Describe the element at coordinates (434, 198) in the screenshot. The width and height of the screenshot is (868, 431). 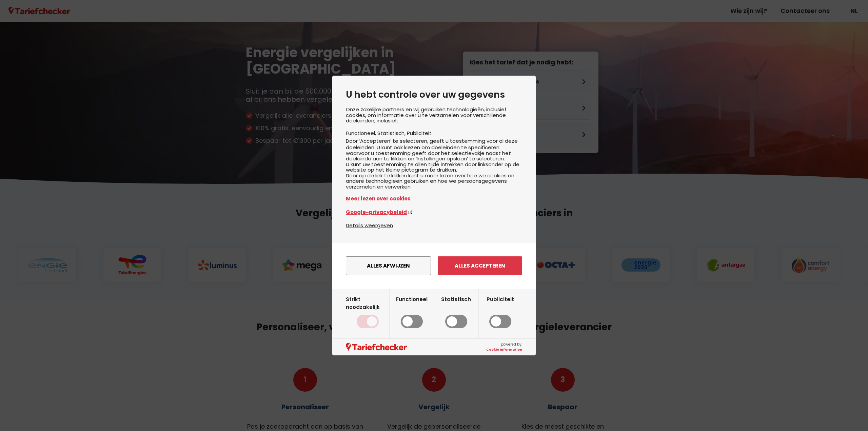
I see `a: Meer lezen over cookies` at that location.